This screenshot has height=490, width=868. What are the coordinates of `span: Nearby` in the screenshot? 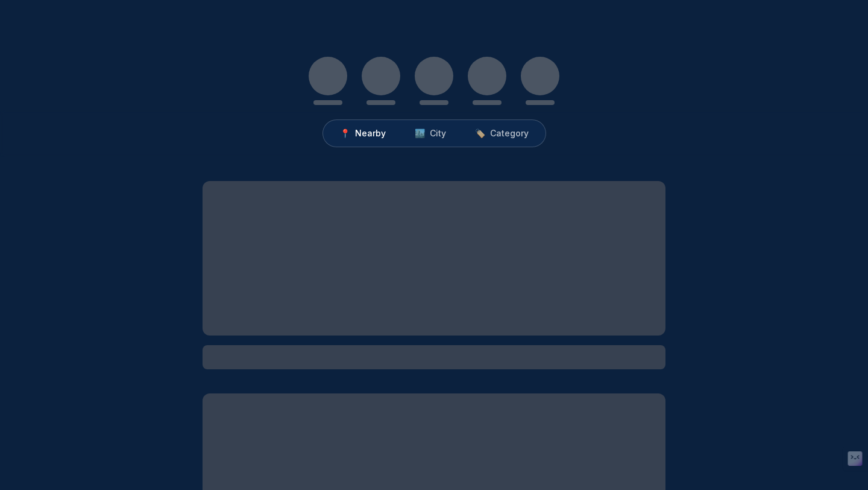 It's located at (370, 134).